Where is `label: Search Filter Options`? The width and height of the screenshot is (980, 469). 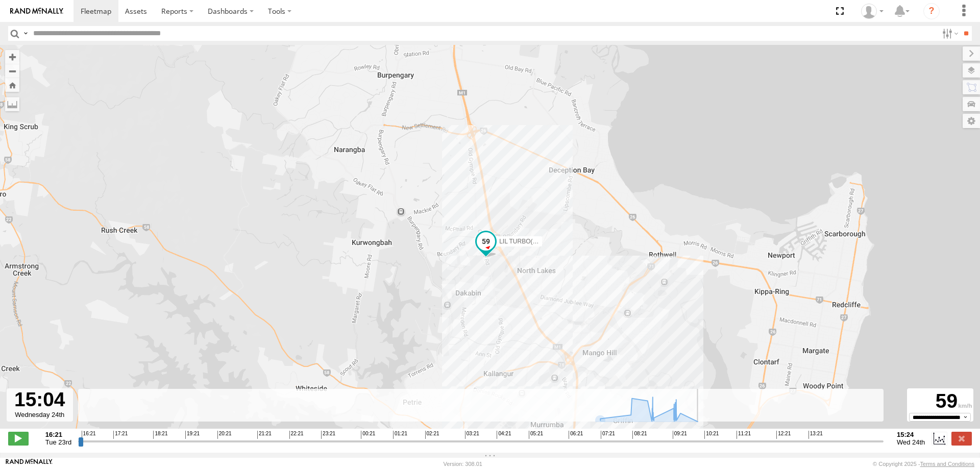
label: Search Filter Options is located at coordinates (949, 33).